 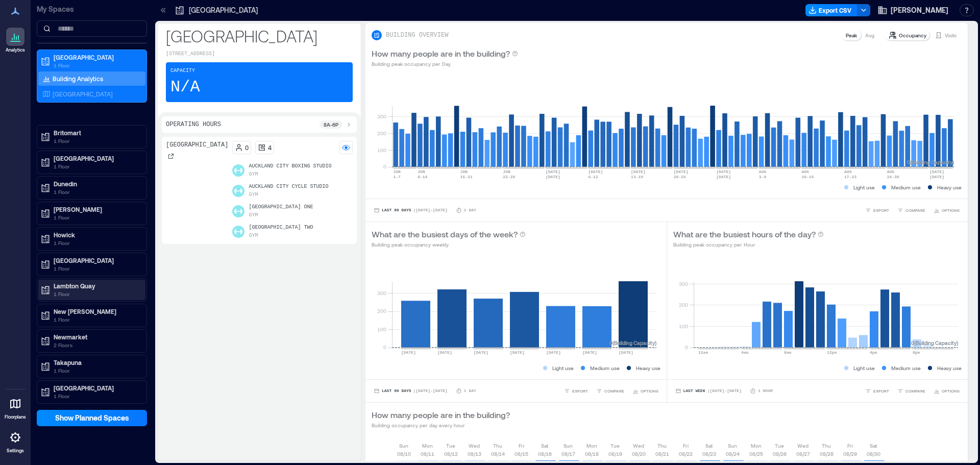 What do you see at coordinates (470, 210) in the screenshot?
I see `p: 1 Day` at bounding box center [470, 210].